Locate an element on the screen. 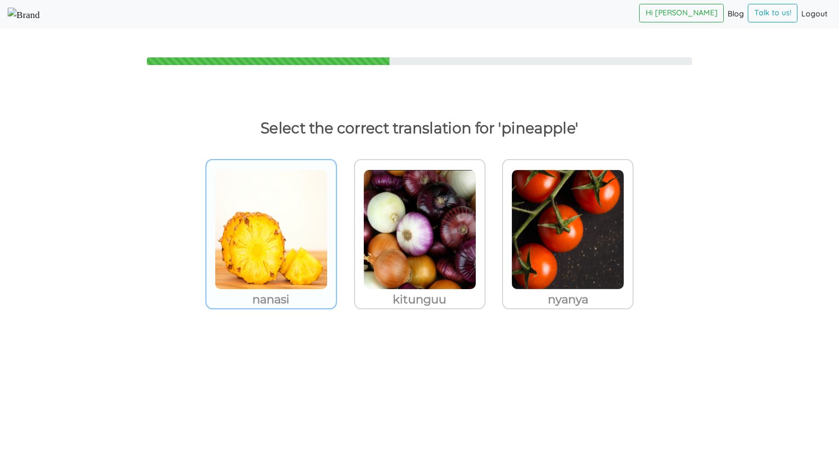 This screenshot has width=839, height=458. img: Select Course Page is located at coordinates (24, 15).